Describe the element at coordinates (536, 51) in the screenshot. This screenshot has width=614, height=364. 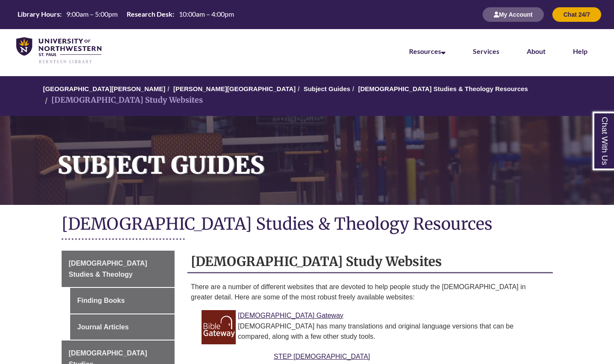
I see `a: About` at that location.